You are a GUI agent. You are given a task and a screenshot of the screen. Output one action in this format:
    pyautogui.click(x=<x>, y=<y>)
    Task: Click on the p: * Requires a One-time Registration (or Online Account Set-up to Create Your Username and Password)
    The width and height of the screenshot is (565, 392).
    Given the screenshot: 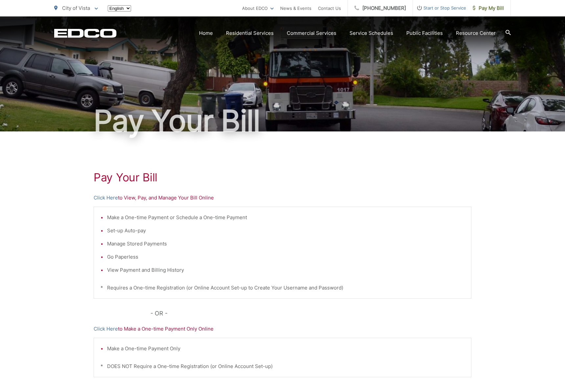 What is the action you would take?
    pyautogui.click(x=282, y=288)
    